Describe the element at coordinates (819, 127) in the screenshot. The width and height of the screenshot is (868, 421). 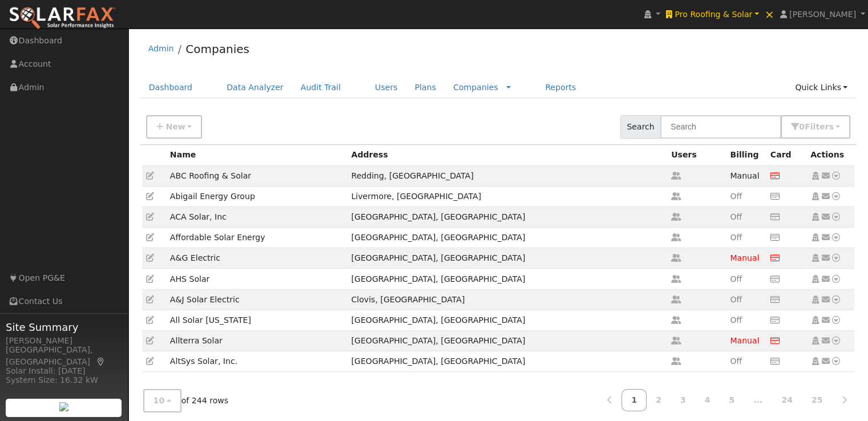
I see `span: Filter` at that location.